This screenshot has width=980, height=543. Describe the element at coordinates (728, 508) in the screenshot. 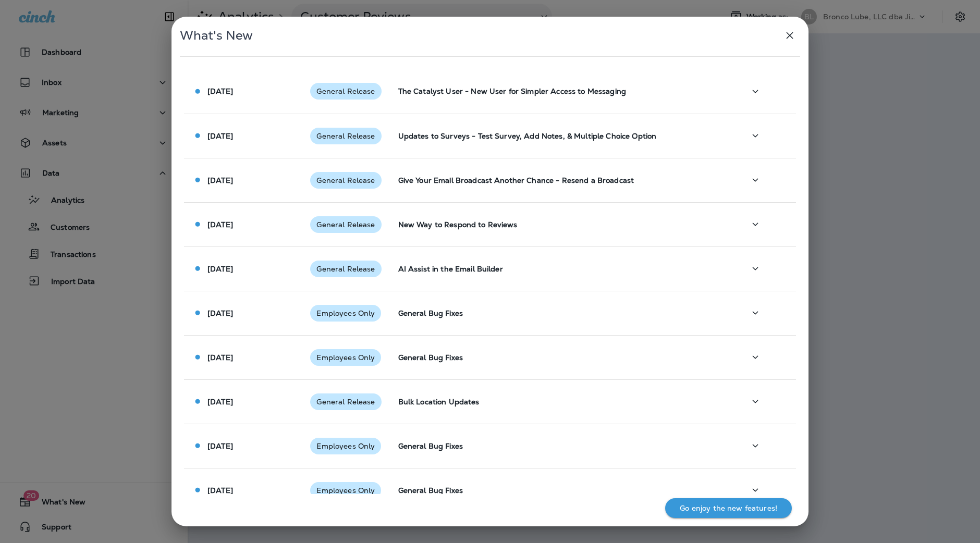

I see `button: Go enjoy the new features!` at that location.